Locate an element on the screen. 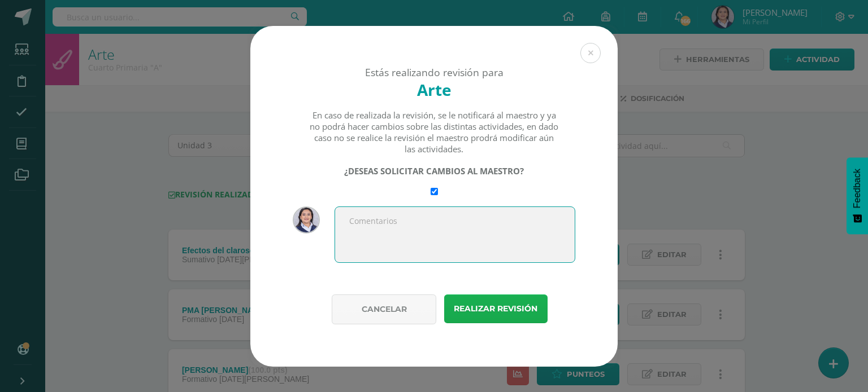  button: Cancelar is located at coordinates (384, 309).